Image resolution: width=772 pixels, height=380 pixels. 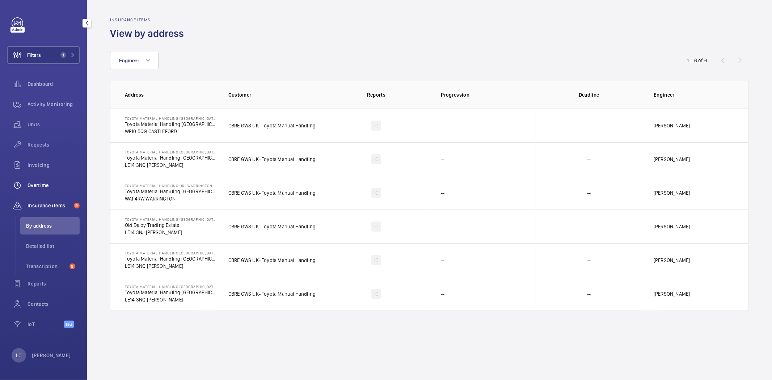 I want to click on span: IoT, so click(x=46, y=324).